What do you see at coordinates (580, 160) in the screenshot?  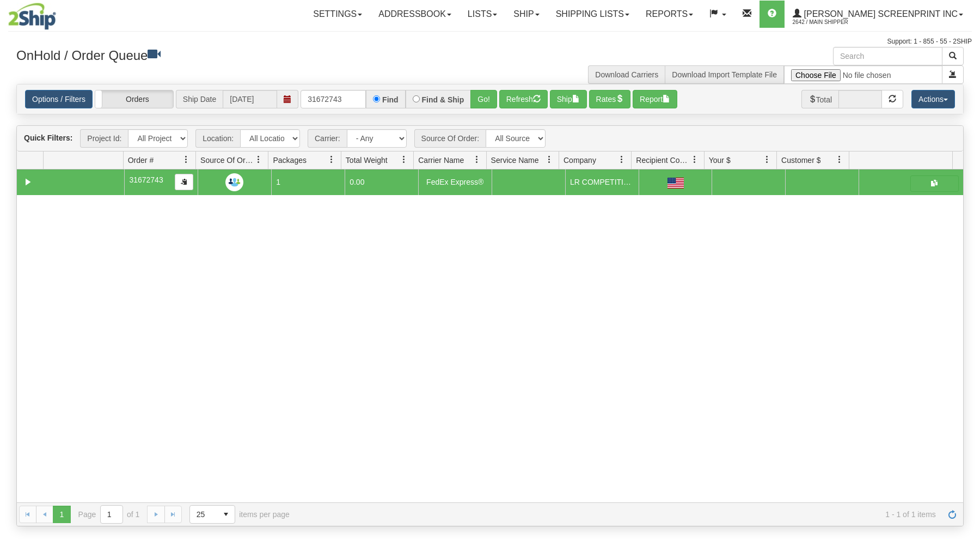 I see `span: Company` at bounding box center [580, 160].